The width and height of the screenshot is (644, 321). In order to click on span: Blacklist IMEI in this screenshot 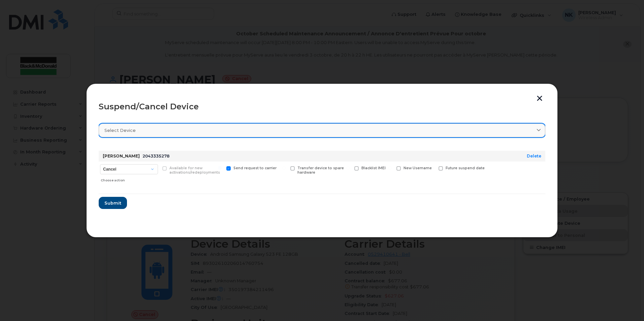, I will do `click(374, 168)`.